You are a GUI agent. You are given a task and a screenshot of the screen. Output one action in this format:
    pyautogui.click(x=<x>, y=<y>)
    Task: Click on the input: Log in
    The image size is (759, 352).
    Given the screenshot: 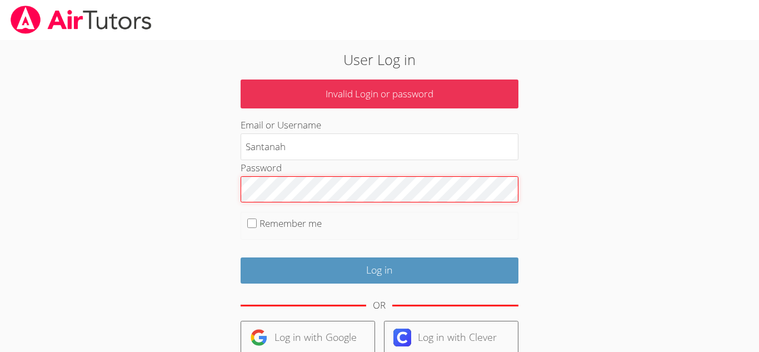 What is the action you would take?
    pyautogui.click(x=380, y=270)
    